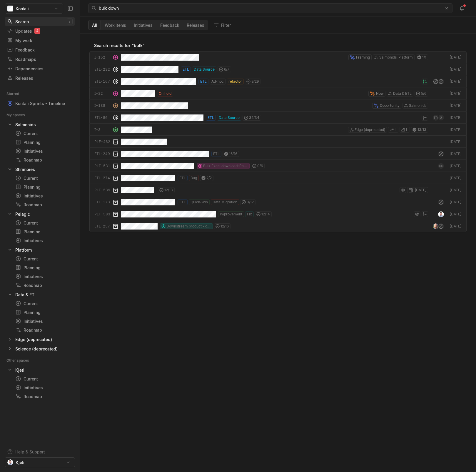  What do you see at coordinates (40, 40) in the screenshot?
I see `a: My work` at bounding box center [40, 40].